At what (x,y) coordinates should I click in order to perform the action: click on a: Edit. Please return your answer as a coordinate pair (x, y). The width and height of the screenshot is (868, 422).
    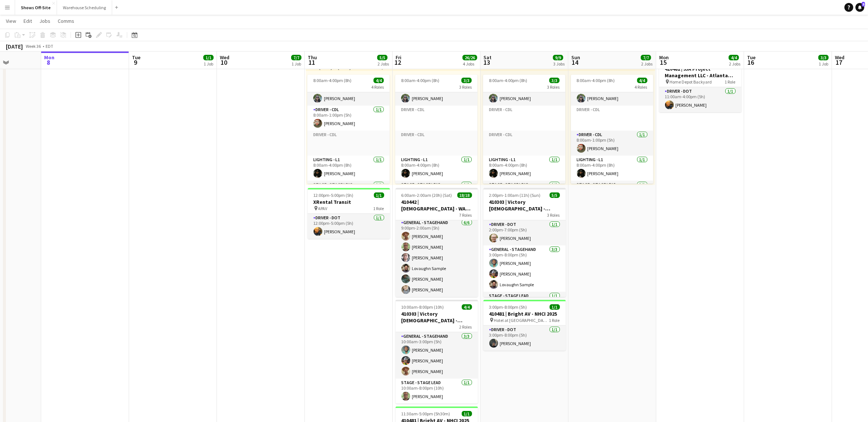
    Looking at the image, I should click on (28, 21).